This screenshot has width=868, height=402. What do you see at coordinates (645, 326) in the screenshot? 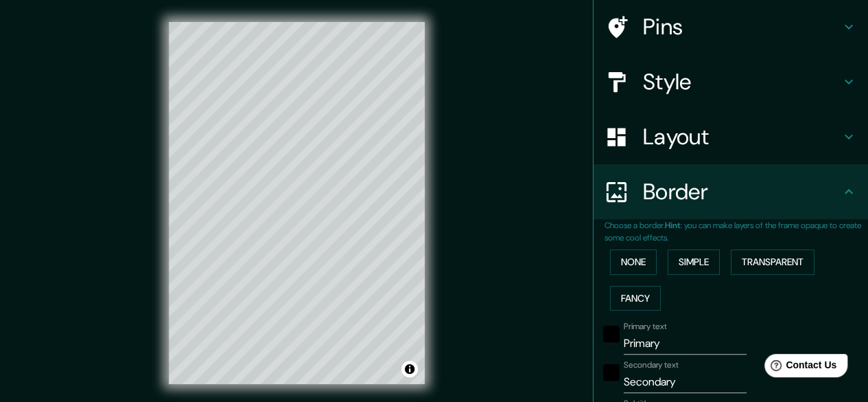
I see `label: Primary text` at bounding box center [645, 326].